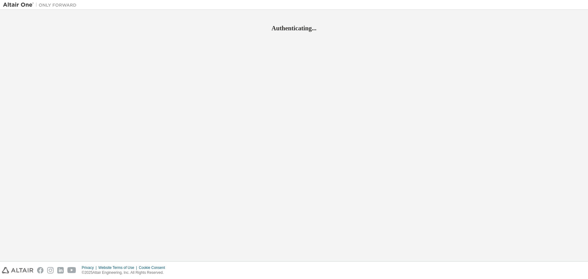 The image size is (588, 279). I want to click on p: © 2025 Altair Engineering, Inc. All Rights Reserved., so click(125, 273).